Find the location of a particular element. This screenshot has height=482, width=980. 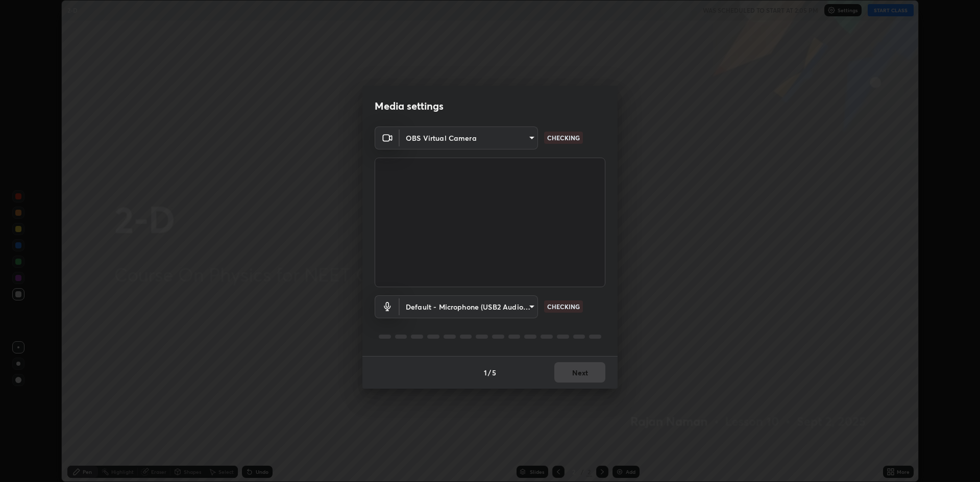

h4: 5 is located at coordinates (494, 372).